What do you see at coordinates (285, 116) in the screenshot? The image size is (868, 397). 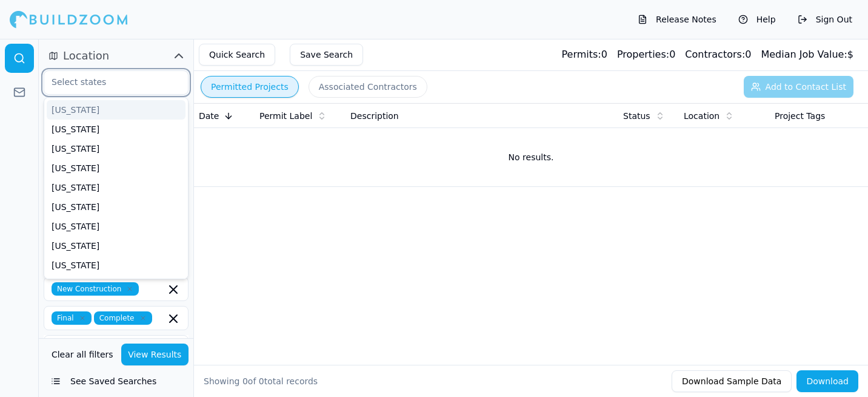 I see `span: Permit Label` at bounding box center [285, 116].